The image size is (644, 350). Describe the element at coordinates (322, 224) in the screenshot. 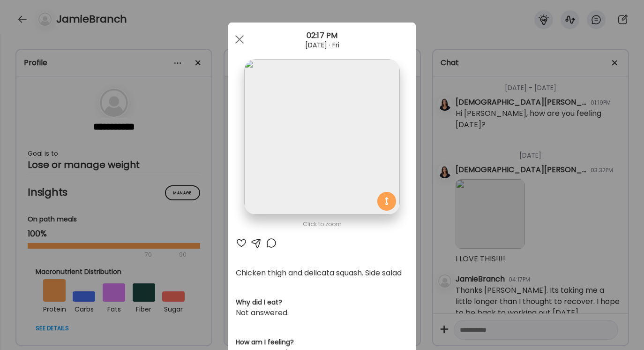

I see `div: Click to zoom` at that location.